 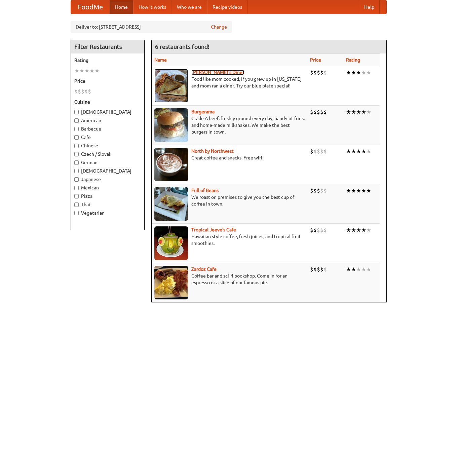 What do you see at coordinates (161, 60) in the screenshot?
I see `a: Name` at bounding box center [161, 60].